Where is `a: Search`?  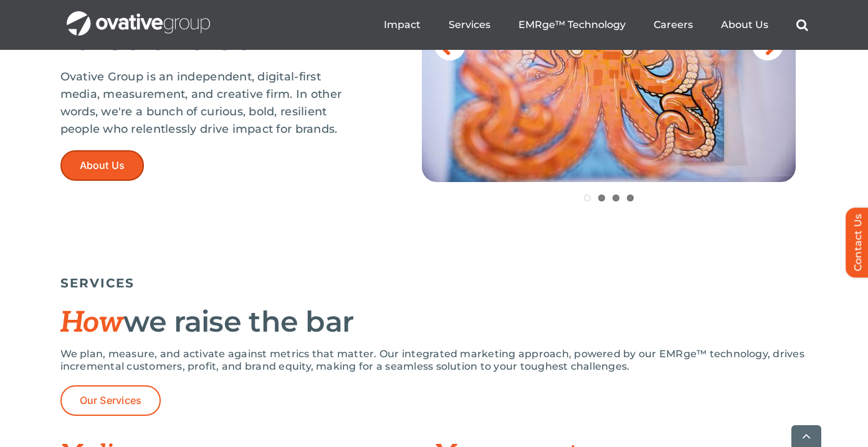 a: Search is located at coordinates (802, 25).